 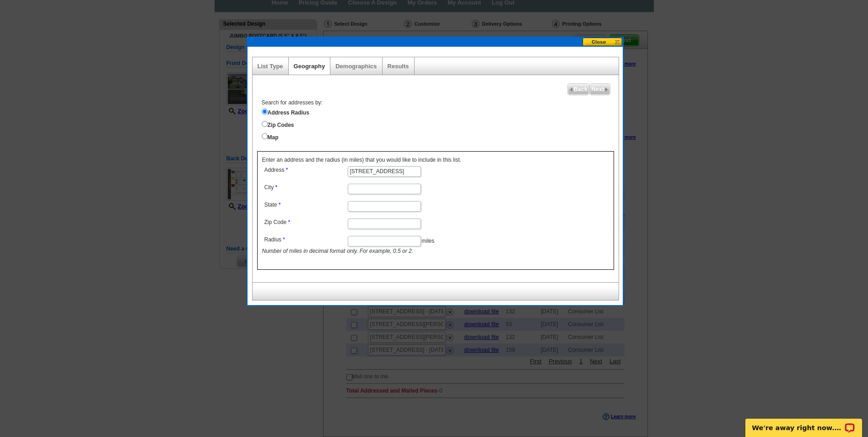 I want to click on label: City, so click(x=306, y=187).